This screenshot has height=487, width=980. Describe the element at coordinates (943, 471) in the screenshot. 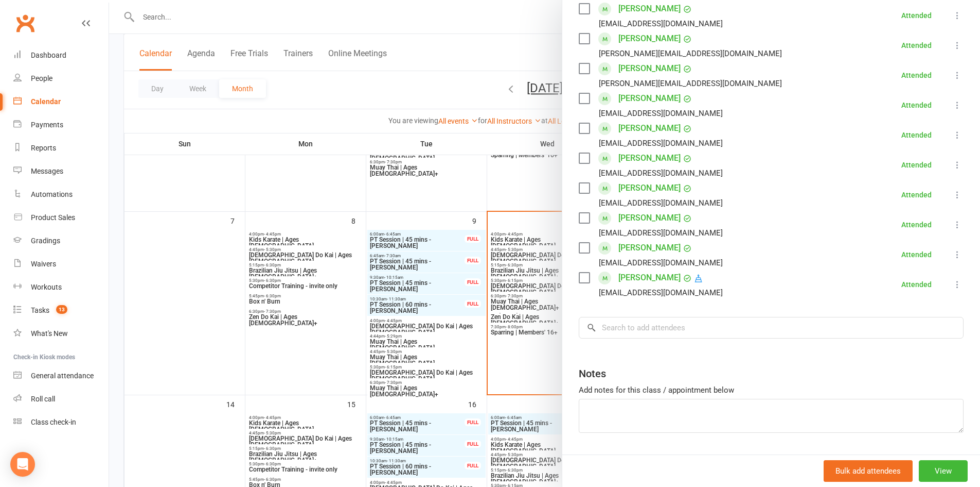

I see `button: View` at that location.